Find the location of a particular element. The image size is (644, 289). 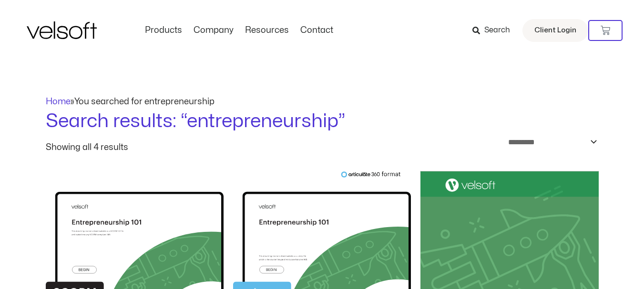

nav: Menu is located at coordinates (239, 30).